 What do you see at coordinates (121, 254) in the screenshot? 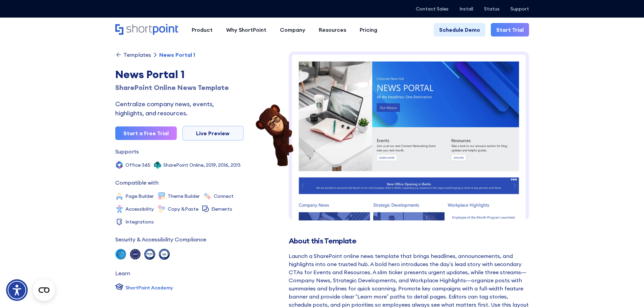
I see `img: soc 2` at bounding box center [121, 254].